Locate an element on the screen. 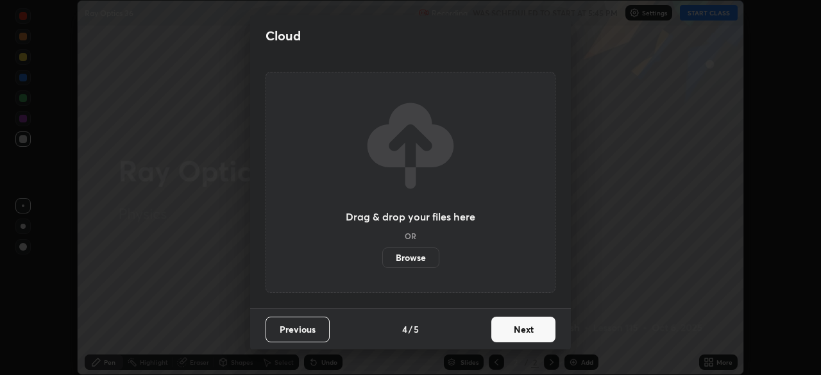 This screenshot has width=821, height=375. h5: OR is located at coordinates (410, 236).